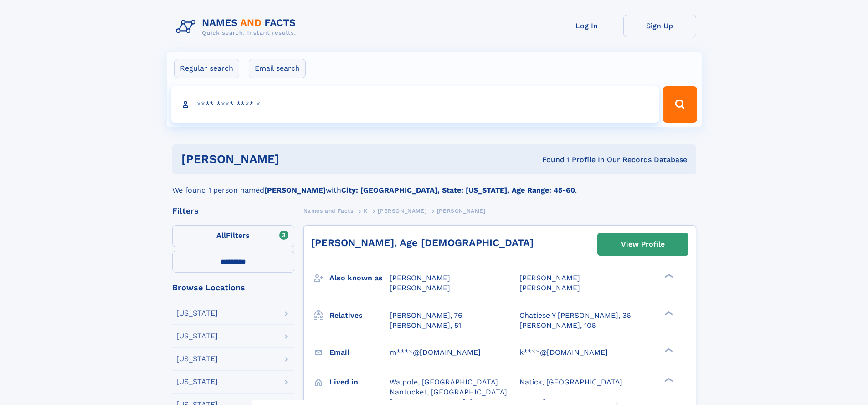 The width and height of the screenshot is (868, 405). What do you see at coordinates (233, 210) in the screenshot?
I see `div: Filters` at bounding box center [233, 210].